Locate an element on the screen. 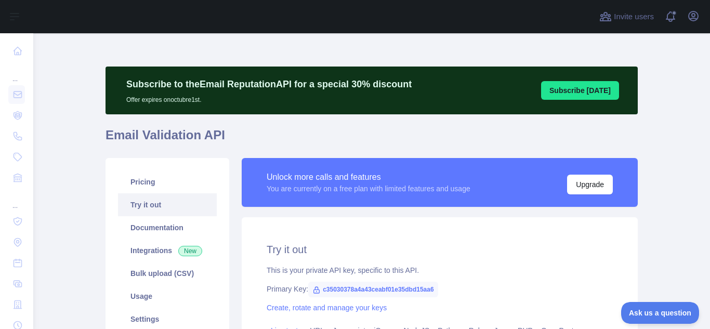 The width and height of the screenshot is (710, 329). a: Usage is located at coordinates (167, 296).